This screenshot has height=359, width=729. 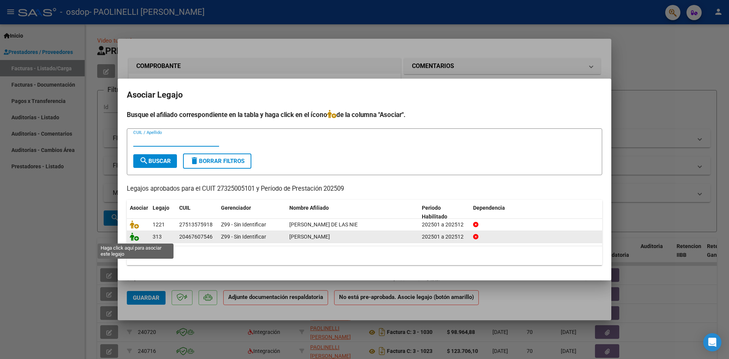 What do you see at coordinates (712, 342) in the screenshot?
I see `div: Open Intercom Messenger` at bounding box center [712, 342].